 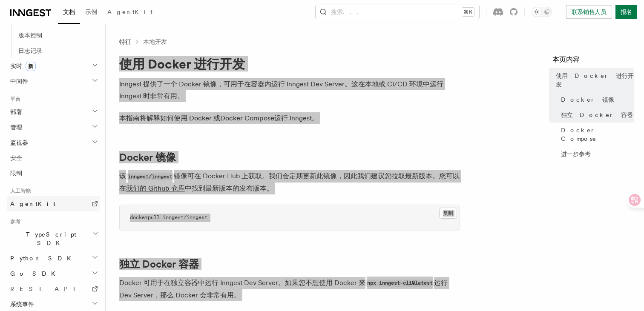 What do you see at coordinates (69, 12) in the screenshot?
I see `font: 文档` at bounding box center [69, 12].